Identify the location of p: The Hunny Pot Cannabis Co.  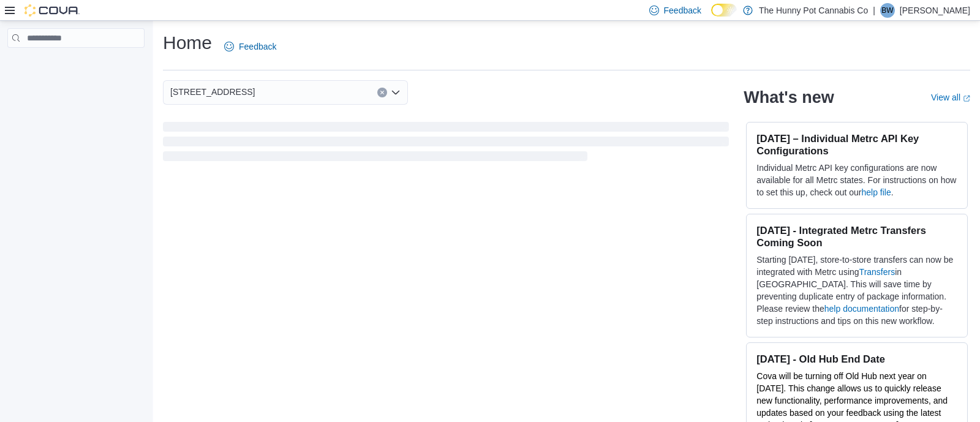
(813, 11).